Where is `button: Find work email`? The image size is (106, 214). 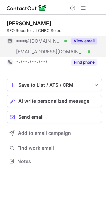
button: Find work email is located at coordinates (55, 148).